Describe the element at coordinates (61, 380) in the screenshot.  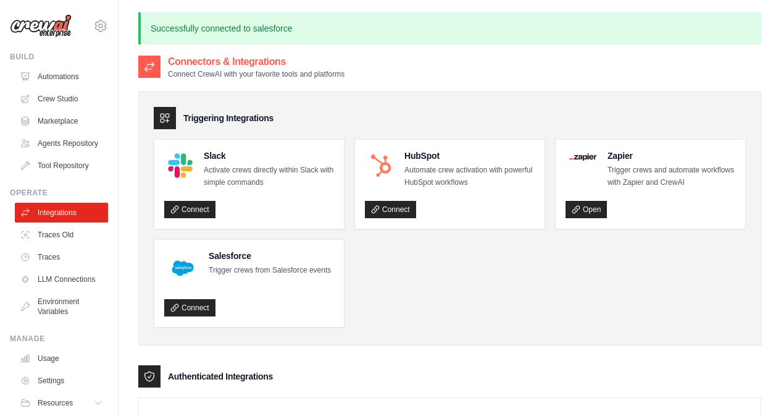
I see `a: Settings` at that location.